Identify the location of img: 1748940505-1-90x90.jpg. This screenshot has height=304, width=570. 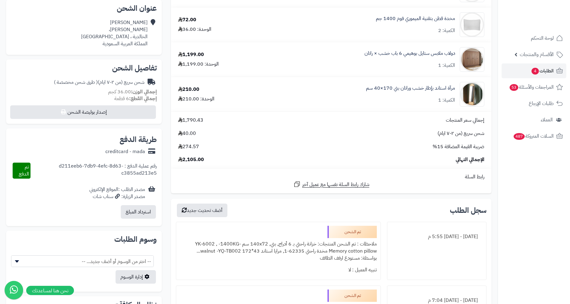
(472, 25).